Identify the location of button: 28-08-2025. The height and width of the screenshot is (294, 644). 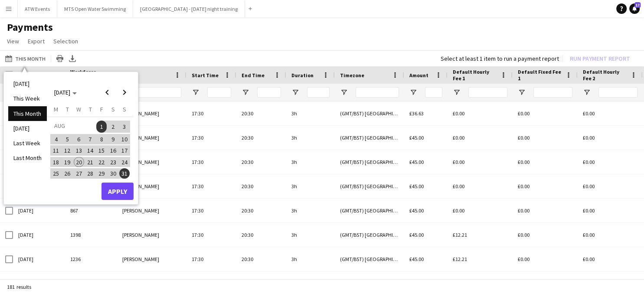
(90, 173).